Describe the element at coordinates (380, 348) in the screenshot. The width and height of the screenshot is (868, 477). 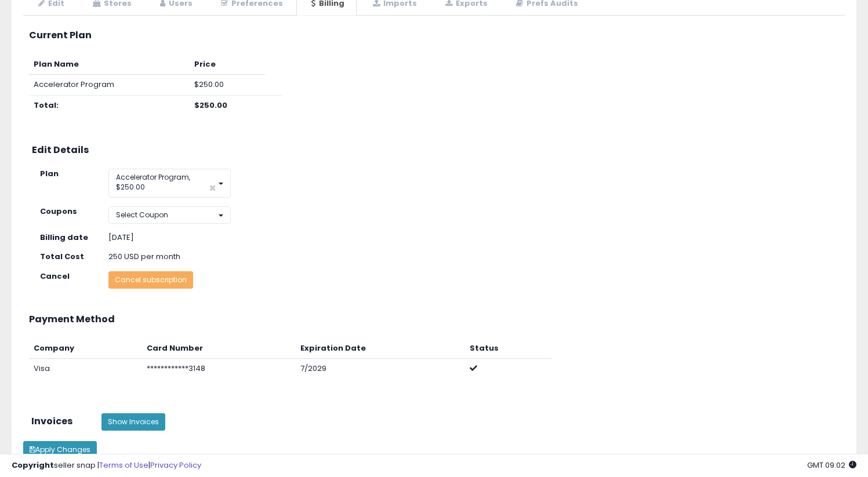
I see `th: Expiration Date` at that location.